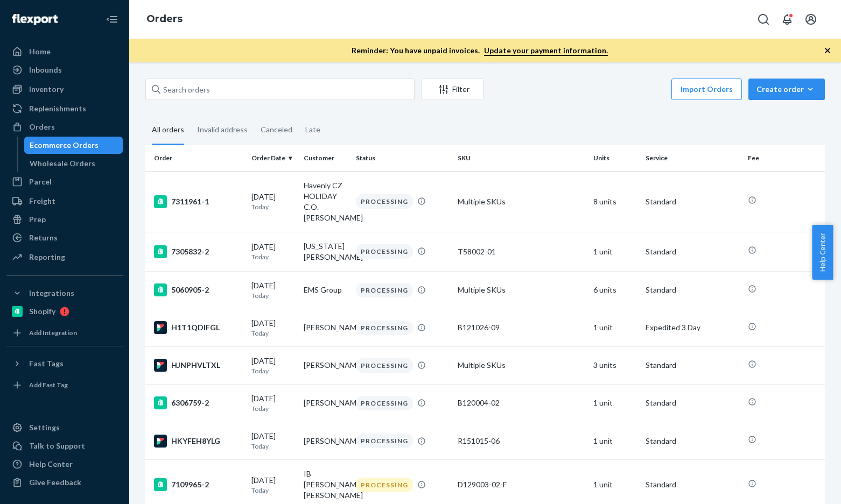 The image size is (841, 504). I want to click on div: Orders, so click(42, 127).